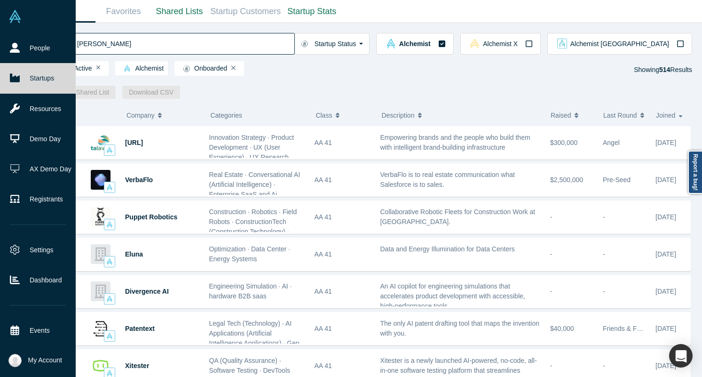 This screenshot has height=377, width=702. I want to click on span: VerbaFlo is to real estate communication what Salesforce is to sales., so click(448, 179).